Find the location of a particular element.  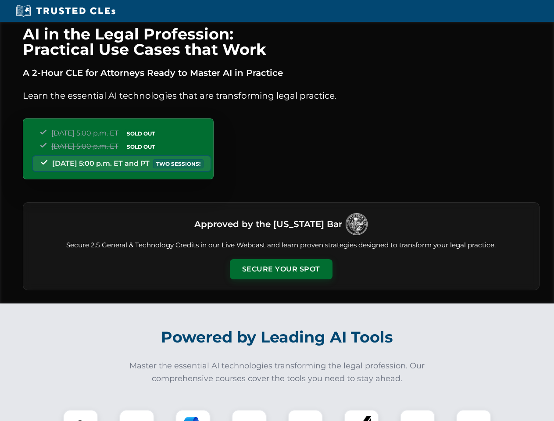

p: Master the essential AI technologies transforming the legal profession. Our comprehensive courses... is located at coordinates (277, 372).